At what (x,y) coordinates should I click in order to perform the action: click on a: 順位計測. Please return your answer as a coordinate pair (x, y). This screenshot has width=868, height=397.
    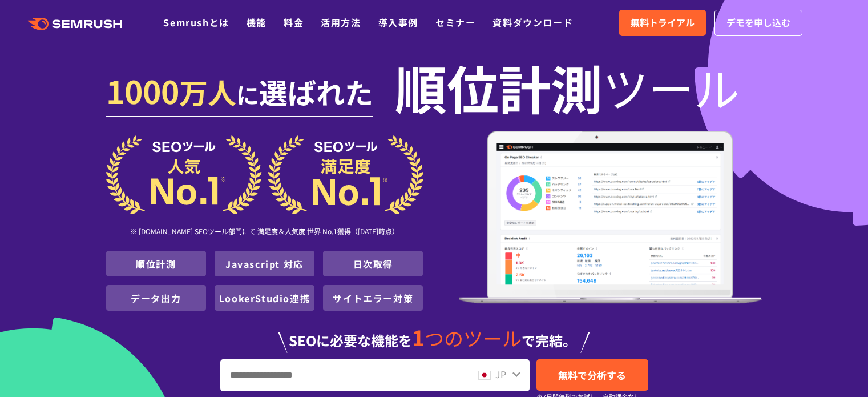
    Looking at the image, I should click on (156, 264).